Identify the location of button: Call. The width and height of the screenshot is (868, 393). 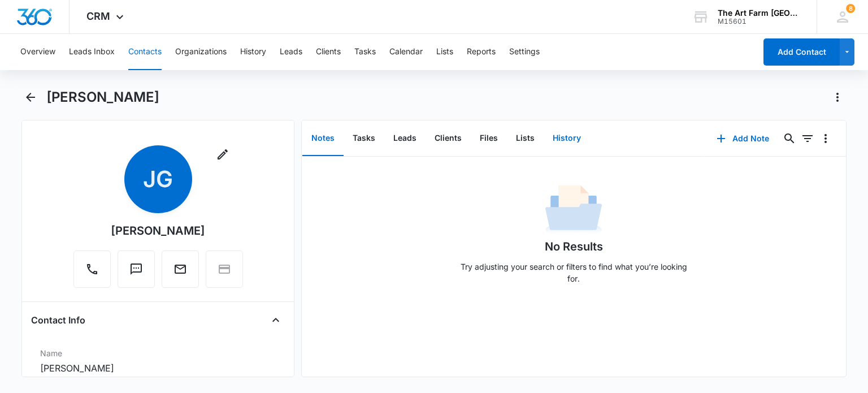
(92, 269).